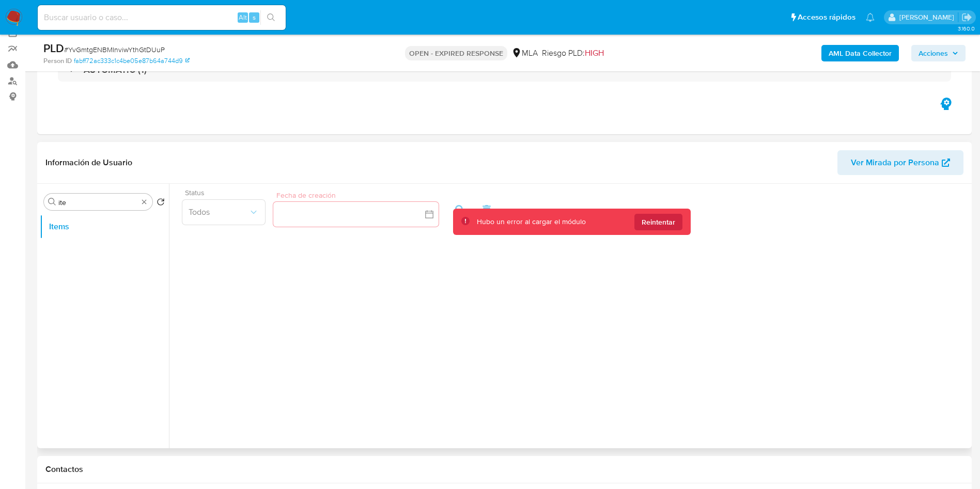 This screenshot has width=980, height=489. Describe the element at coordinates (827, 17) in the screenshot. I see `span: Accesos rápidos` at that location.